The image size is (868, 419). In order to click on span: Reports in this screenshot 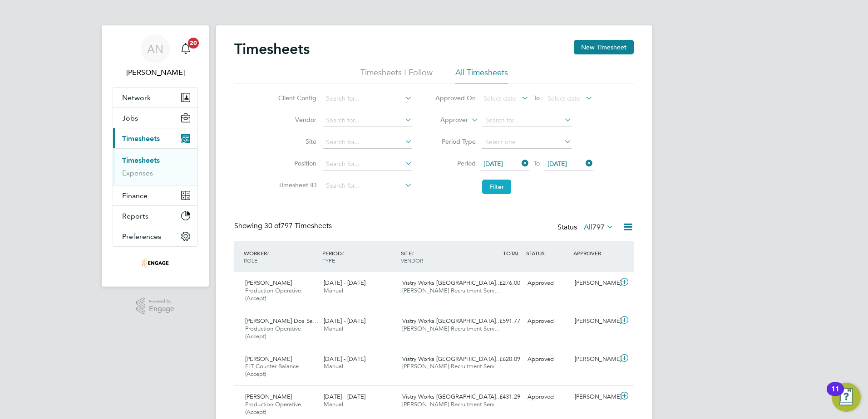, I will do `click(136, 216)`.